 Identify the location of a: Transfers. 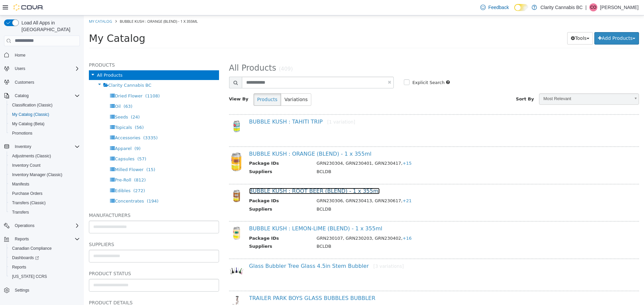
(20, 212).